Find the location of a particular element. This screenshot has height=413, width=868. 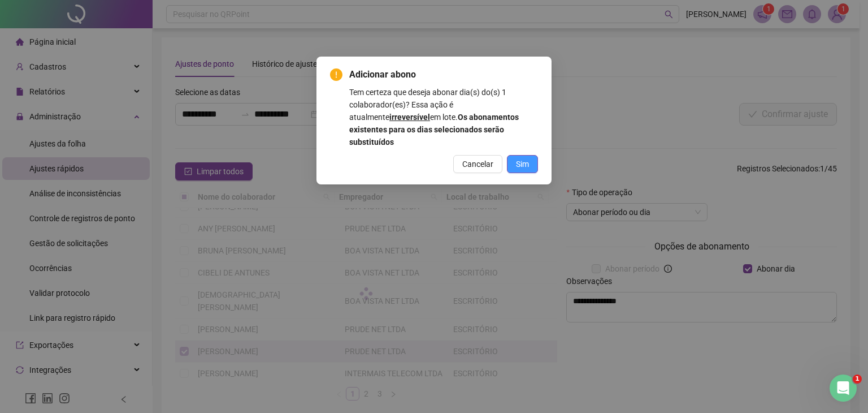

b: irreversível is located at coordinates (410, 117).